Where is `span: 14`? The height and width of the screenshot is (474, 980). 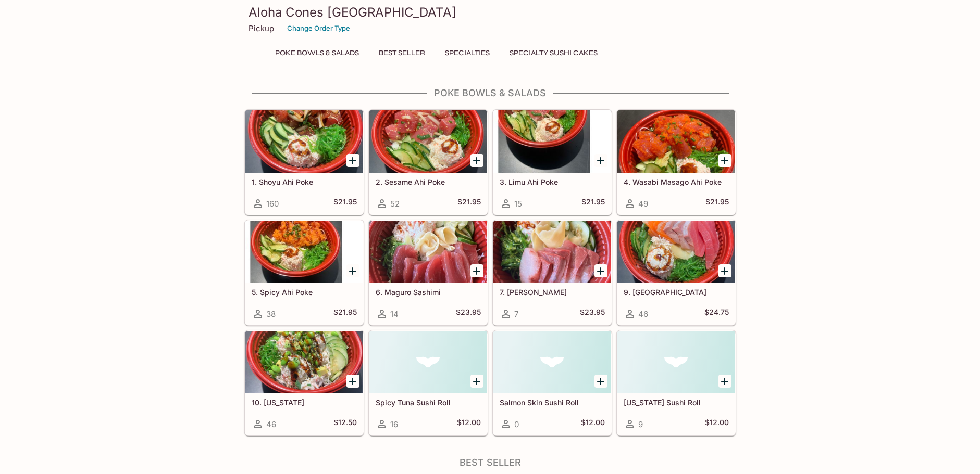 span: 14 is located at coordinates (395, 314).